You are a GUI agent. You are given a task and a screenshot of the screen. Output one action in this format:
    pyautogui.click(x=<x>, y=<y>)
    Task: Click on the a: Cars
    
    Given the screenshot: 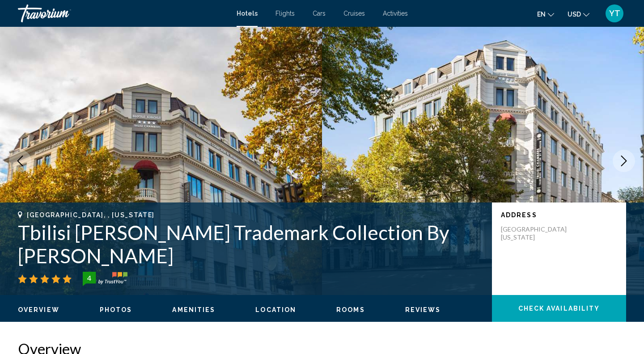 What is the action you would take?
    pyautogui.click(x=319, y=13)
    